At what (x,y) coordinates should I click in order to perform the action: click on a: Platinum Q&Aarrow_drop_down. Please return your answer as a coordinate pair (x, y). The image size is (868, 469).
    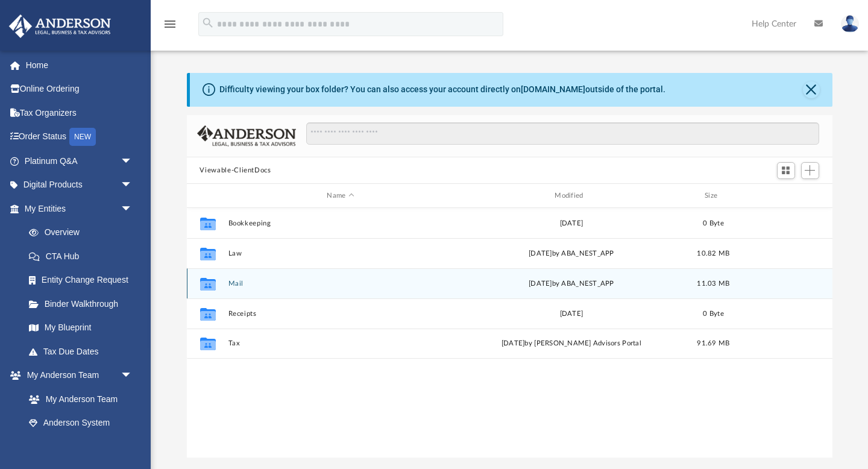
    Looking at the image, I should click on (80, 161).